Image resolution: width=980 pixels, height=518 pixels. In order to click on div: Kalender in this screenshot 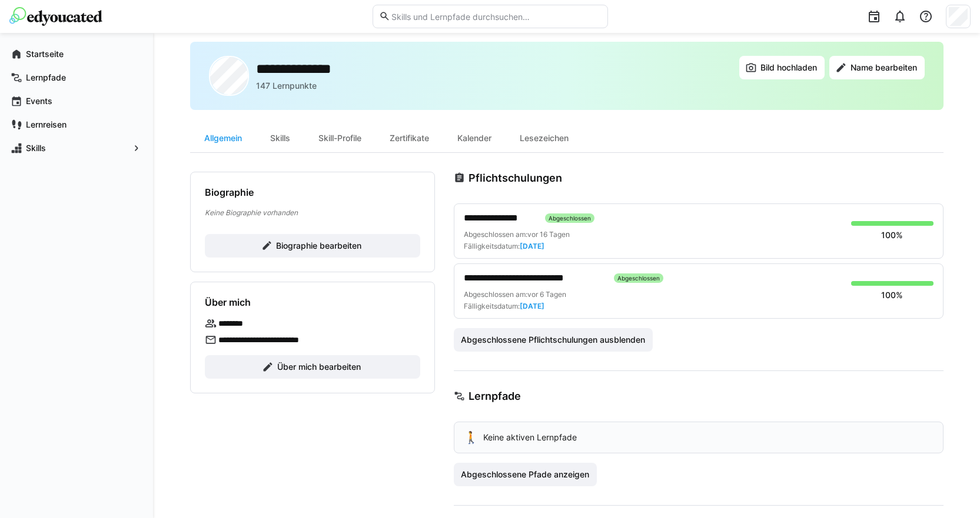, I will do `click(474, 138)`.